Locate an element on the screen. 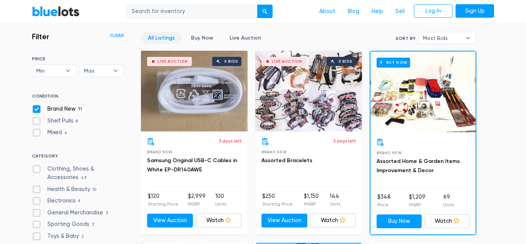  span: 4 is located at coordinates (66, 134).